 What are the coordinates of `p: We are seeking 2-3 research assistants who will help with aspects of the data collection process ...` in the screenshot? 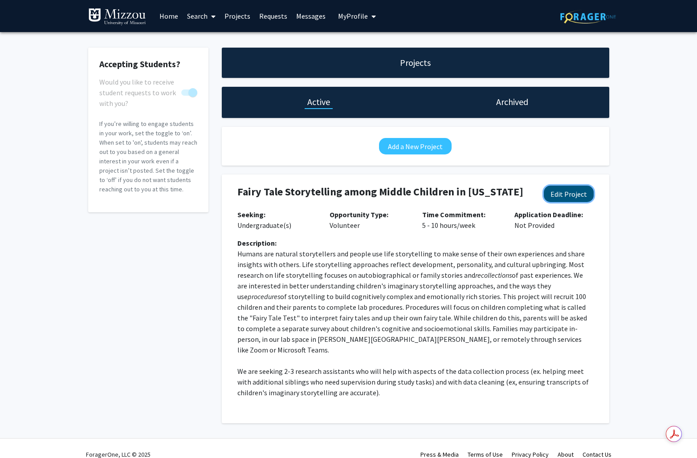 It's located at (416, 382).